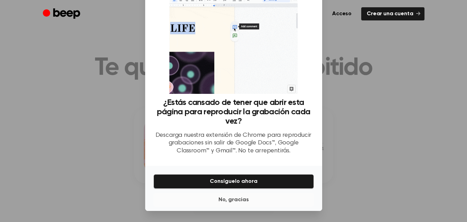  I want to click on font: Consíguelo ahora, so click(234, 181).